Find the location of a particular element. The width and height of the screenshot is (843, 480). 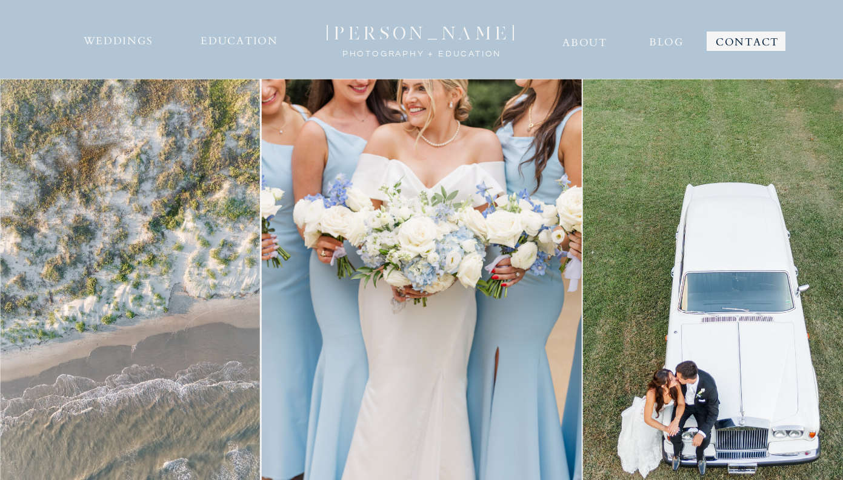

a: BLOG is located at coordinates (667, 39).